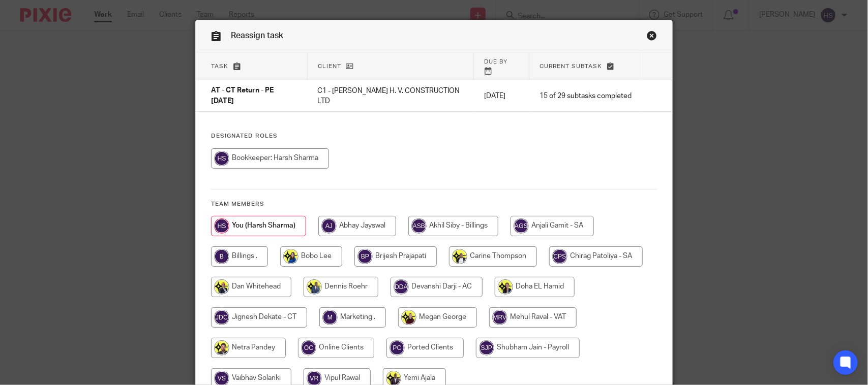  Describe the element at coordinates (570, 66) in the screenshot. I see `span: Current subtask` at that location.